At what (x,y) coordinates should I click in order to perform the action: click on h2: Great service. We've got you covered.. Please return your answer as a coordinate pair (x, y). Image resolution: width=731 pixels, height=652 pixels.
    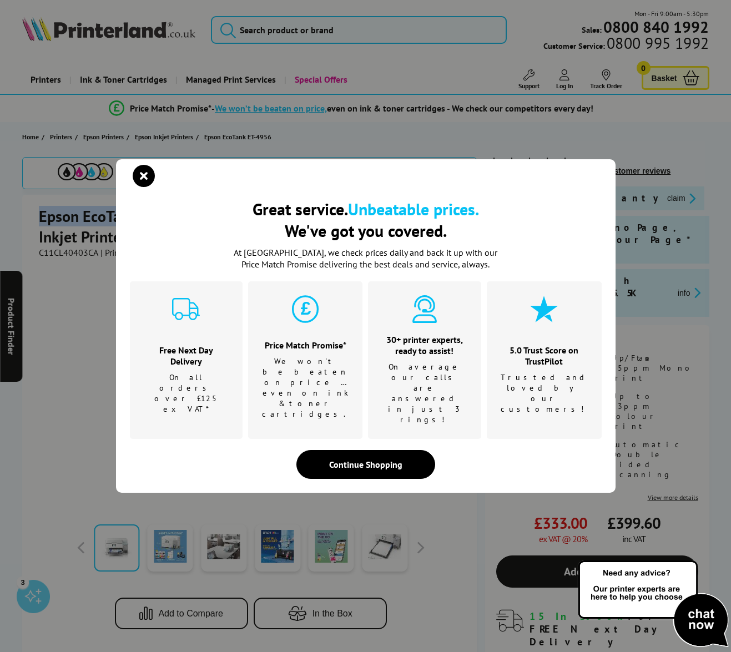
    Looking at the image, I should click on (366, 220).